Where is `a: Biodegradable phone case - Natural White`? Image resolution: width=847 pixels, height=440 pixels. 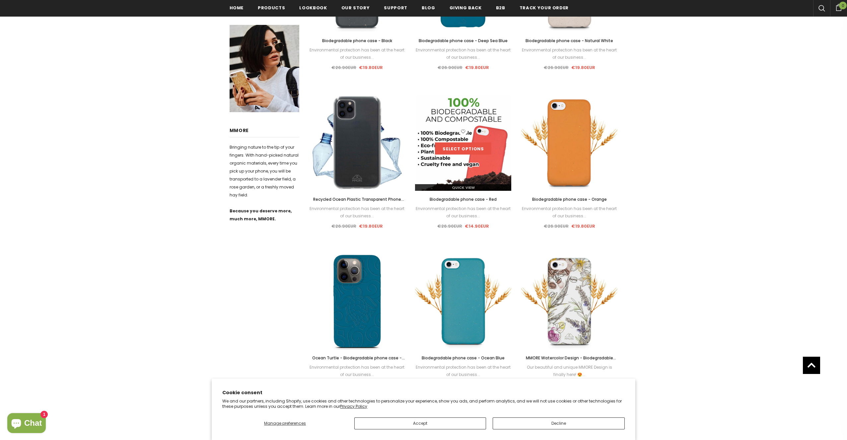 a: Biodegradable phone case - Natural White is located at coordinates (569, 41).